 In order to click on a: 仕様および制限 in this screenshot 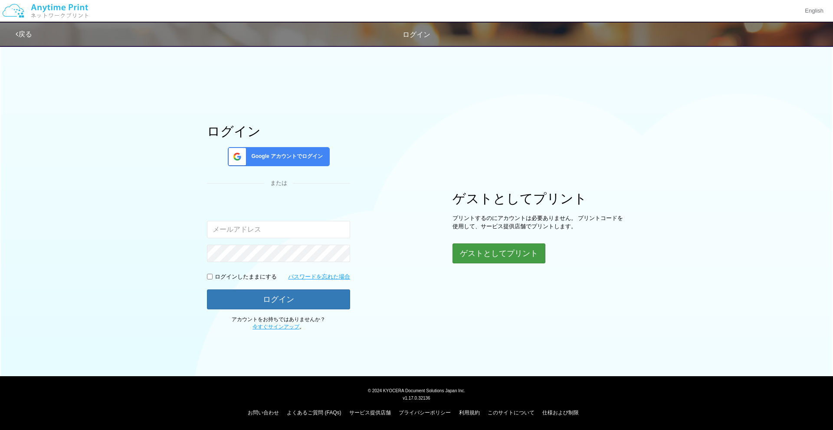, I will do `click(561, 413)`.